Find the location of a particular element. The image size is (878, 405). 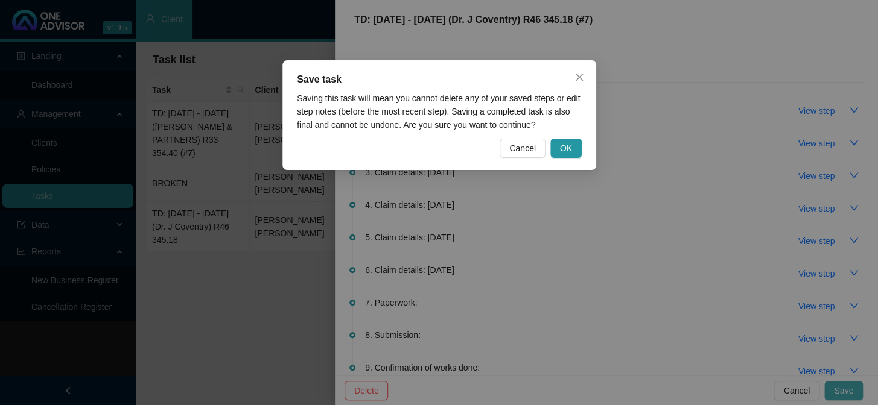

button: OK is located at coordinates (565, 148).